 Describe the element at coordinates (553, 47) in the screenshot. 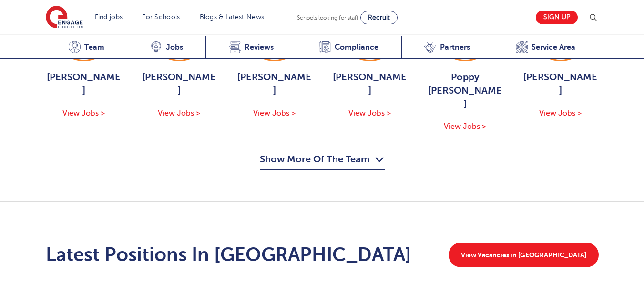

I see `span: Service Area` at that location.